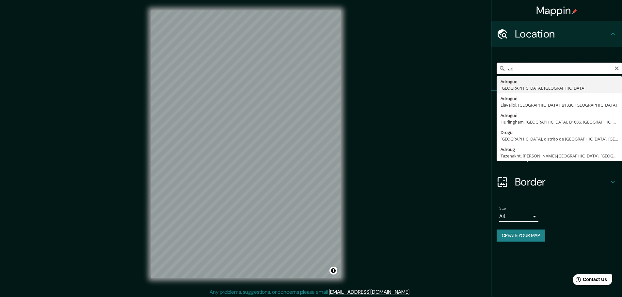  What do you see at coordinates (521, 236) in the screenshot?
I see `button: Create your map` at bounding box center [521, 236].